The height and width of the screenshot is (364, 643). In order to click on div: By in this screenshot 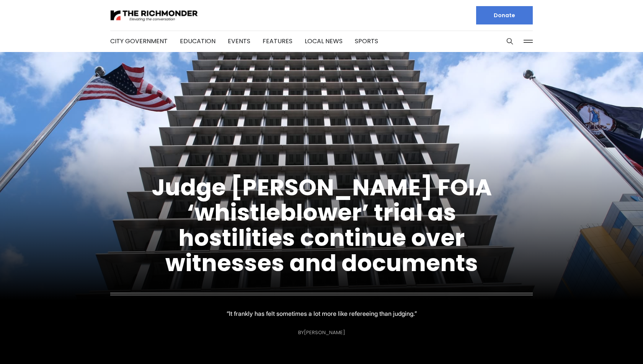, I will do `click(322, 332)`.